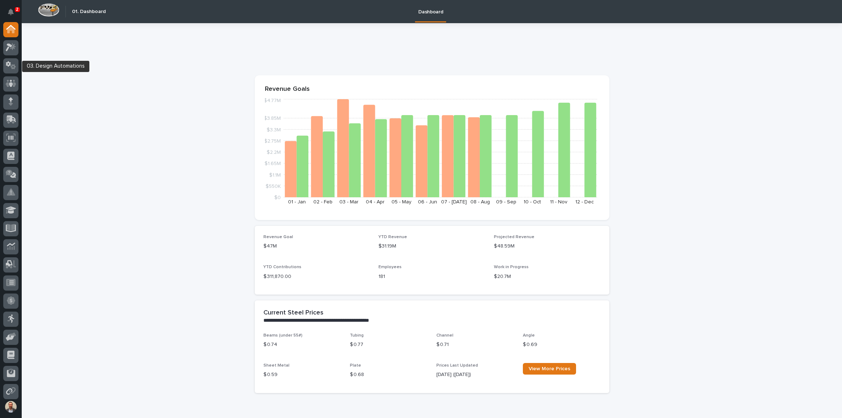  I want to click on span: Projected Revenue, so click(514, 237).